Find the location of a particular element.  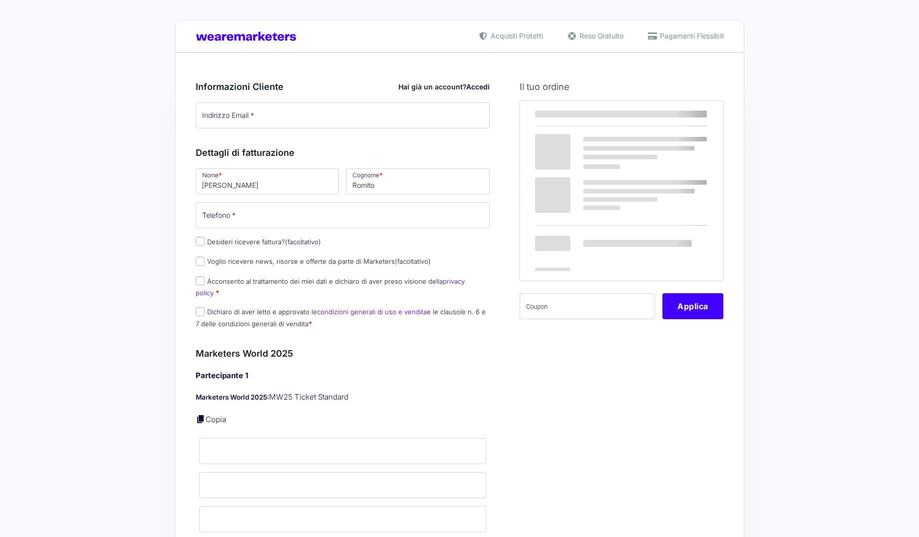

label: Acconsento al trattamento dei miei dati e dichiaro di aver preso visione della is located at coordinates (330, 287).